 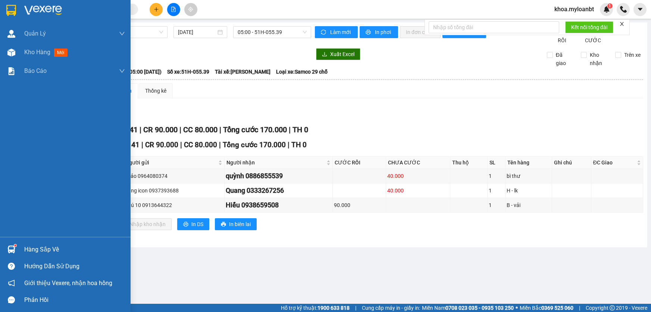 I want to click on span: copyright, so click(x=613, y=308).